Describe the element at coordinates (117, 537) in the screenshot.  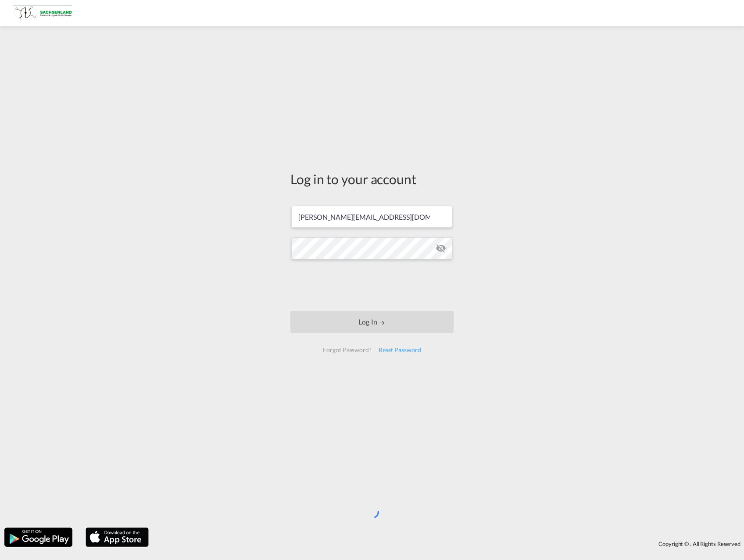
I see `img: apple.png` at that location.